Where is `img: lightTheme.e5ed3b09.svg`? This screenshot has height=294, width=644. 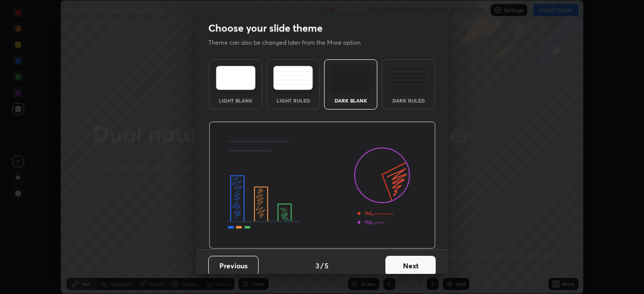
img: lightTheme.e5ed3b09.svg is located at coordinates (236, 78).